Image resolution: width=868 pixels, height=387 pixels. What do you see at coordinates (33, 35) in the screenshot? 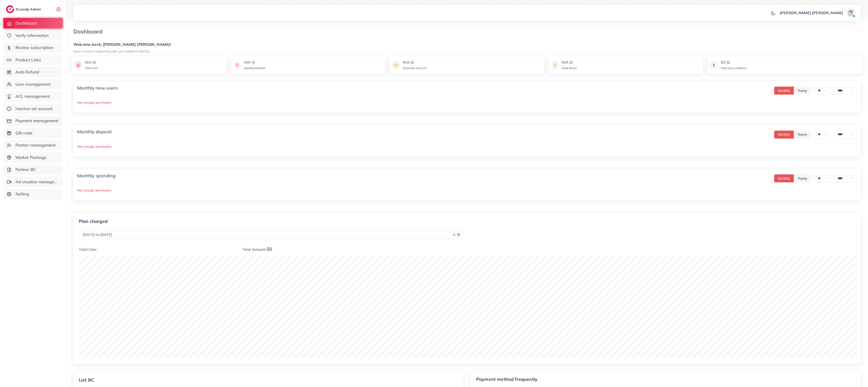
I see `a: Verify information` at bounding box center [33, 35].